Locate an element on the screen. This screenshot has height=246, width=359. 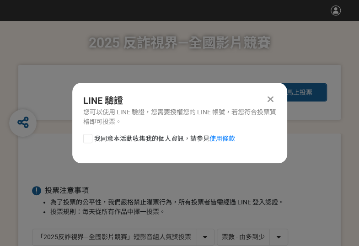
div: LINE 驗證 is located at coordinates (180, 101).